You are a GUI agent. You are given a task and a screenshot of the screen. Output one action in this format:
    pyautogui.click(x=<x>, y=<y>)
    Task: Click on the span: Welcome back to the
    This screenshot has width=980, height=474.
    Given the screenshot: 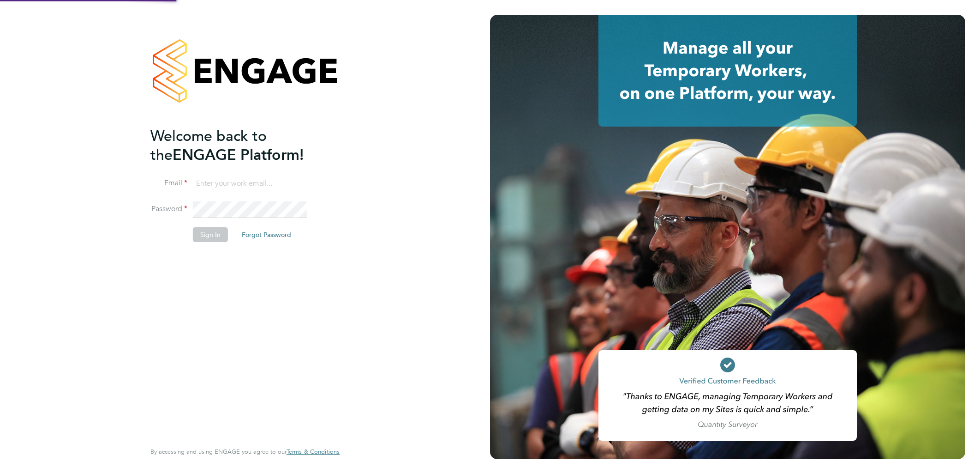 What is the action you would take?
    pyautogui.click(x=209, y=146)
    